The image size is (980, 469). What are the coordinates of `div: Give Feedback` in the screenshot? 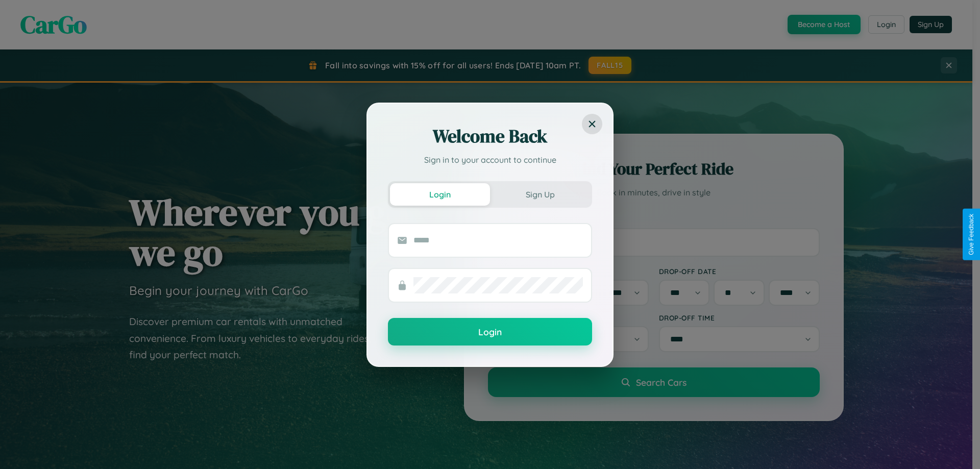 It's located at (971, 234).